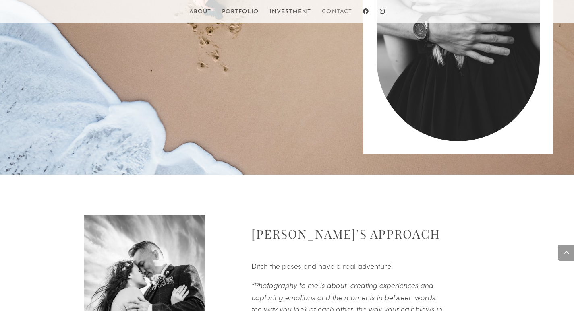 The image size is (574, 311). I want to click on span: “Photography to me is about creating experiences and capturing, so click(342, 291).